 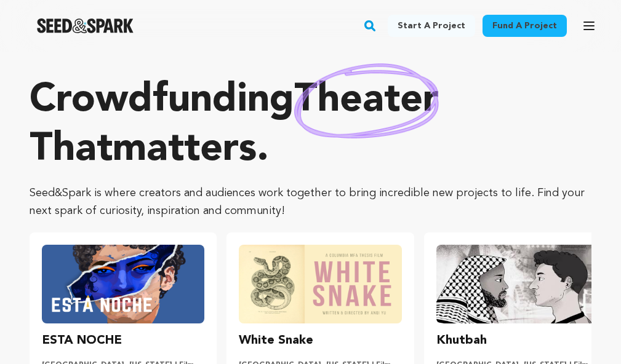 What do you see at coordinates (82, 341) in the screenshot?
I see `h3: ESTA NOCHE` at bounding box center [82, 341].